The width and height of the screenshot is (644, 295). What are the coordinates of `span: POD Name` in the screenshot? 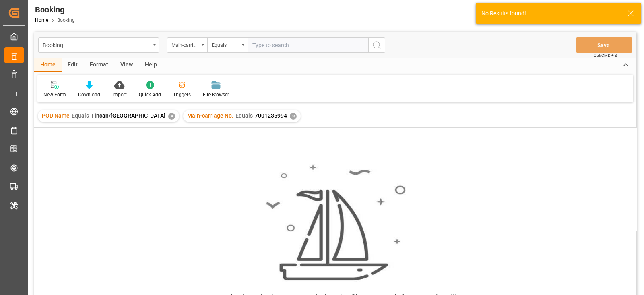 It's located at (56, 116).